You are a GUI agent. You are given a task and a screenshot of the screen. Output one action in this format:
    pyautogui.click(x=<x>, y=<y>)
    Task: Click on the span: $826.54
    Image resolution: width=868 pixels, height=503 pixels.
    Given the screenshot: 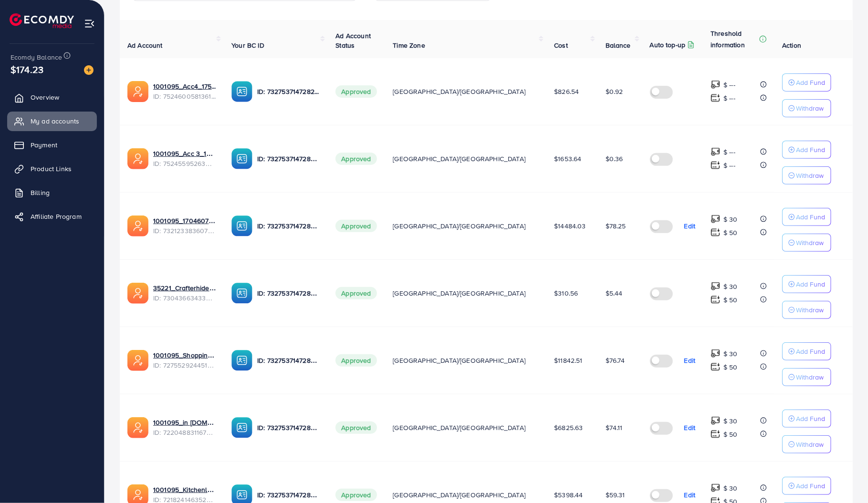 What is the action you would take?
    pyautogui.click(x=567, y=92)
    